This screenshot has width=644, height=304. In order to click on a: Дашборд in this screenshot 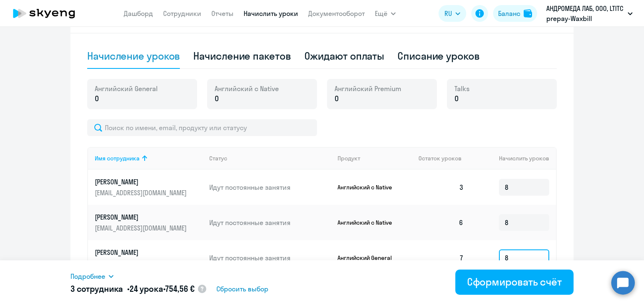, I will do `click(139, 14)`.